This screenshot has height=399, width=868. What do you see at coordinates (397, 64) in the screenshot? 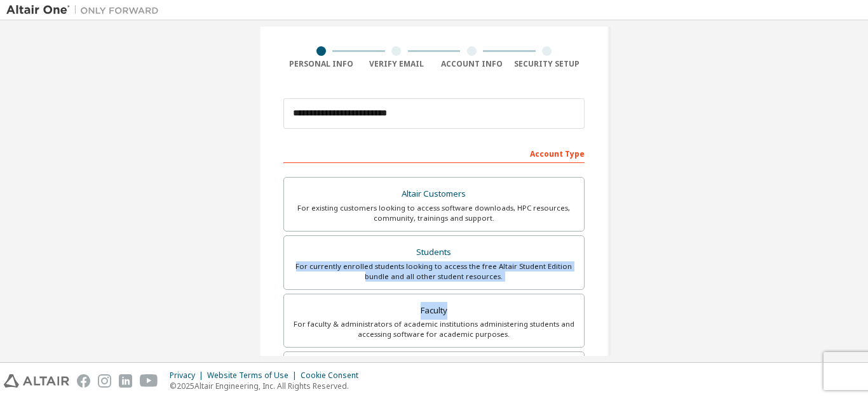
I see `div: Verify Email` at bounding box center [397, 64].